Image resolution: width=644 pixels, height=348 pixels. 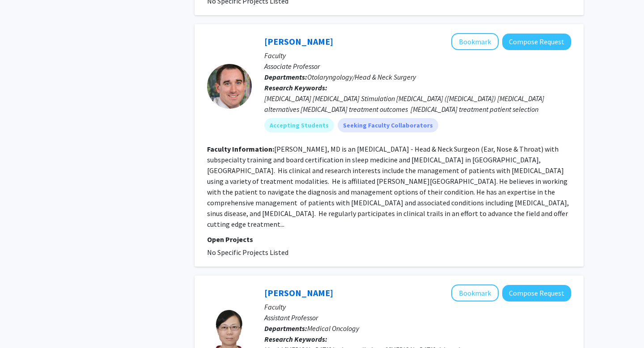 I want to click on mat-chip: Seeking Faculty Collaborators, so click(x=388, y=125).